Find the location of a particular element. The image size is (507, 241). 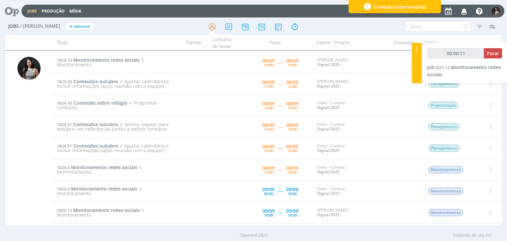

span: Ajustar calendário e incluir informações (após reunião com a equipe) is located at coordinates (113, 148).